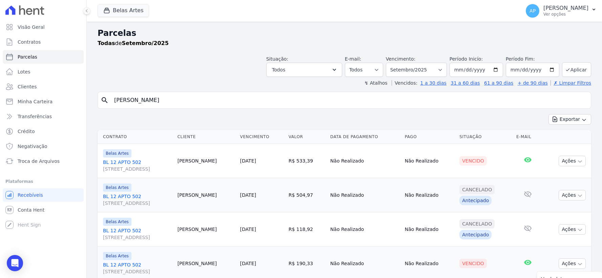 The image size is (602, 278). What do you see at coordinates (33, 146) in the screenshot?
I see `span: Negativação` at bounding box center [33, 146].